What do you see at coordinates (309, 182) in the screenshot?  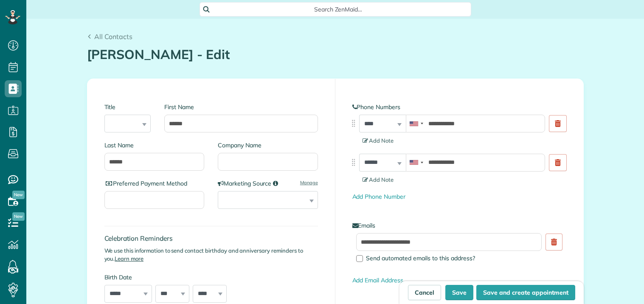 I see `a: Manage` at bounding box center [309, 182].